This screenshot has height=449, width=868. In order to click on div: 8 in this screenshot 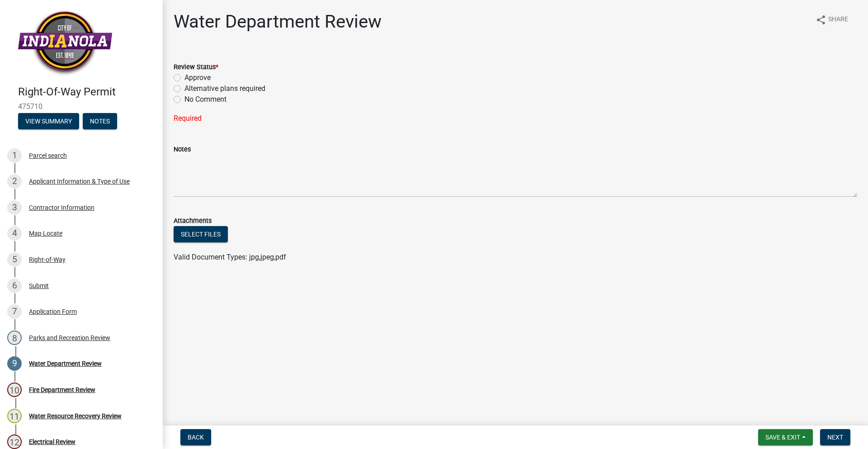, I will do `click(14, 338)`.